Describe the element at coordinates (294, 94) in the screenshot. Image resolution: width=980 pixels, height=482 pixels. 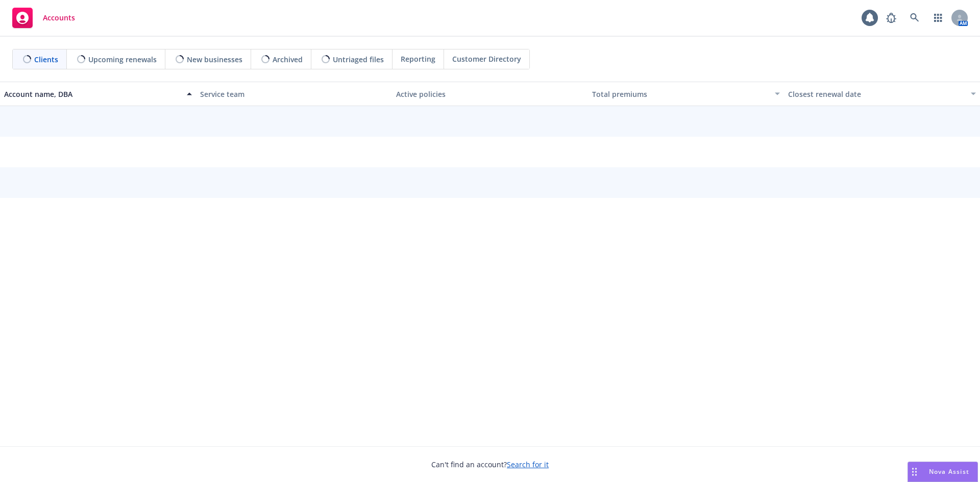
I see `div: Service team` at that location.